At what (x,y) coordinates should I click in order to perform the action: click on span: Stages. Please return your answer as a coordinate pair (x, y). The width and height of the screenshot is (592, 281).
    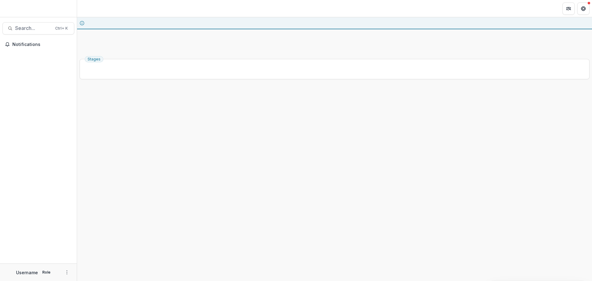
    Looking at the image, I should click on (94, 59).